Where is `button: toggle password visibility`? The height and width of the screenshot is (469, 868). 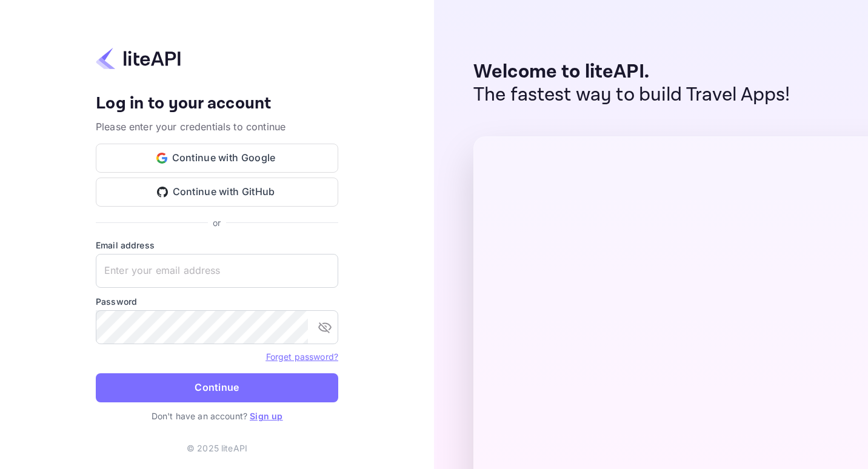
button: toggle password visibility is located at coordinates (325, 327).